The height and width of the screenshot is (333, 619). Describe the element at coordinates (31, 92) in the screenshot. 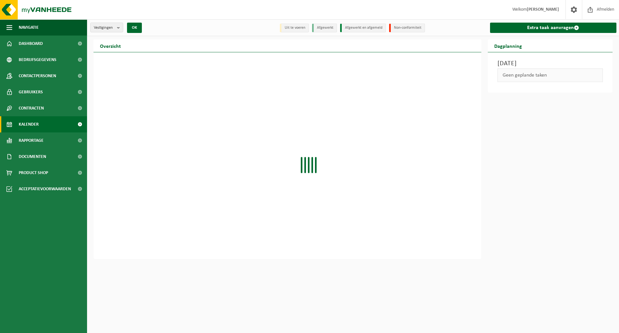

I see `span: Gebruikers` at that location.